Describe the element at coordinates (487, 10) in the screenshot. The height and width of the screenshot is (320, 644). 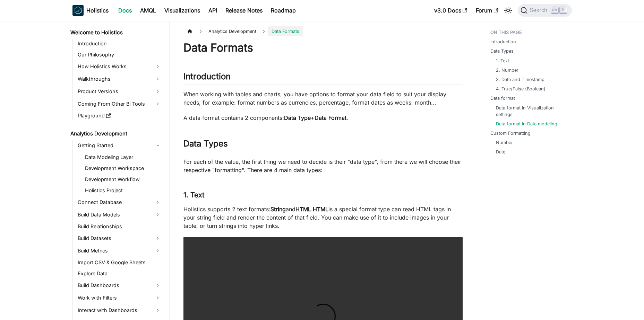
I see `a: Forum` at that location.